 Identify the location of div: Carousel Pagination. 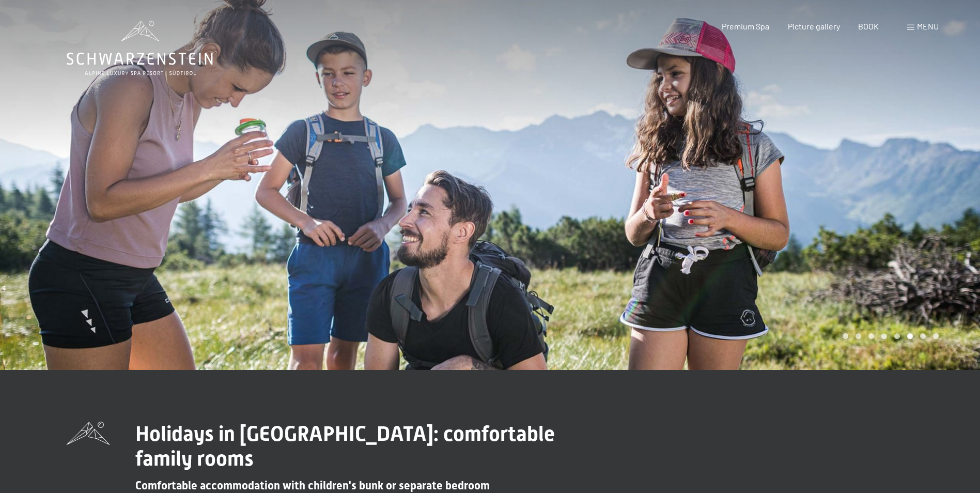
(889, 336).